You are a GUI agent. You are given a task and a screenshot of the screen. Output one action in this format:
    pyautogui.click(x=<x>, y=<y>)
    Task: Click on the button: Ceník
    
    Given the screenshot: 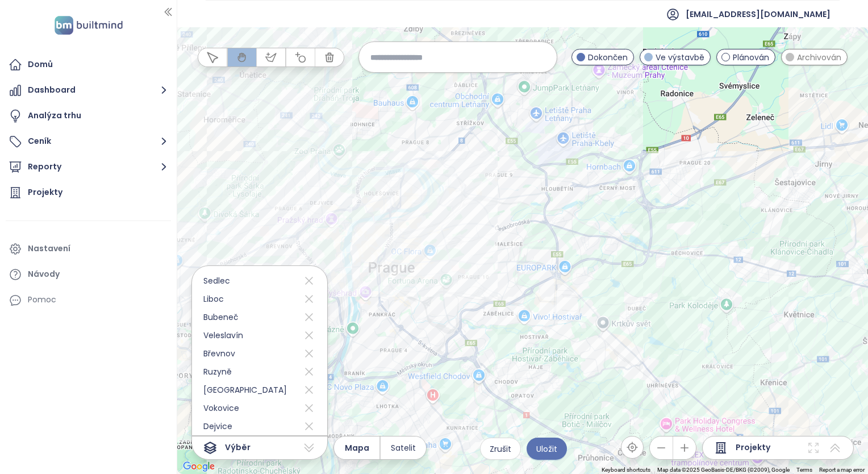 What is the action you would take?
    pyautogui.click(x=88, y=142)
    